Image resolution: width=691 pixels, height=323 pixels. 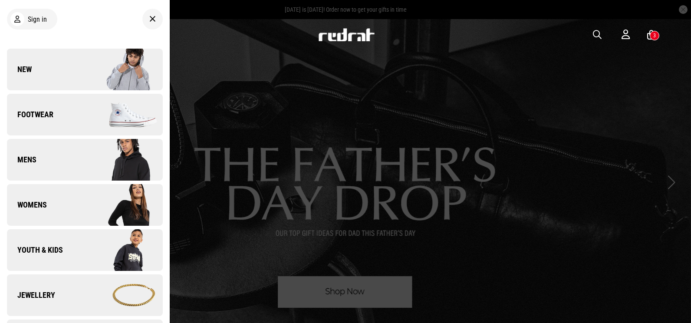 What do you see at coordinates (19, 69) in the screenshot?
I see `span: New` at bounding box center [19, 69].